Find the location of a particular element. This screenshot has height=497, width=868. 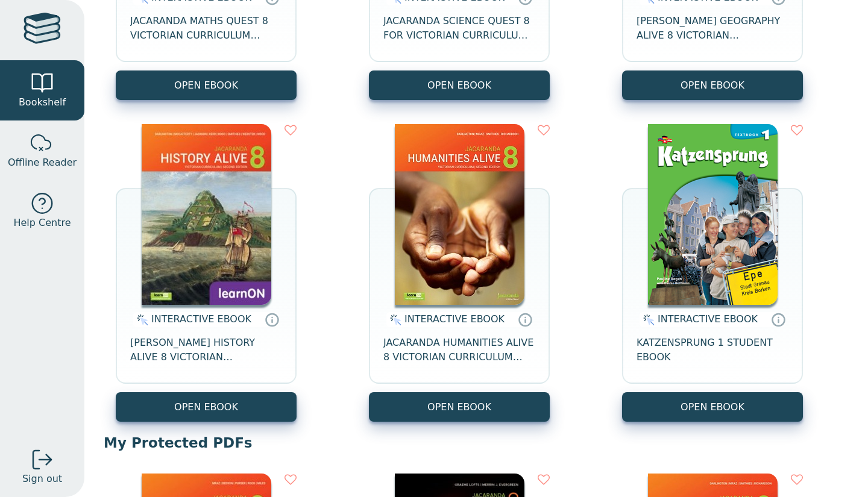

span: JACARANDA HUMANITIES ALIVE 8 VICTORIAN CURRICULUM LEARNON EBOOK 2E is located at coordinates (460, 351).